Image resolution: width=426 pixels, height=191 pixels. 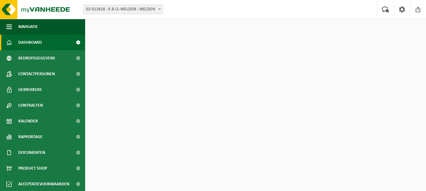 What do you see at coordinates (31, 106) in the screenshot?
I see `span: Contracten` at bounding box center [31, 106].